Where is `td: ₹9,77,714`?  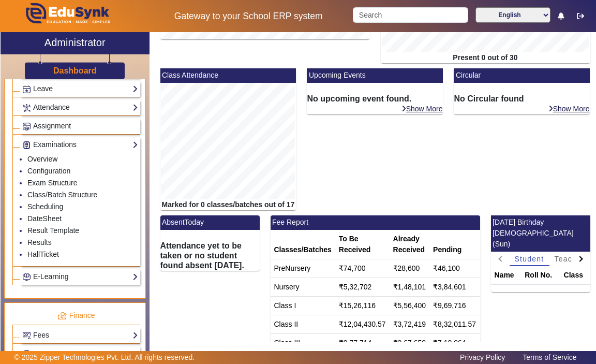
td: ₹9,77,714 is located at coordinates (362, 343).